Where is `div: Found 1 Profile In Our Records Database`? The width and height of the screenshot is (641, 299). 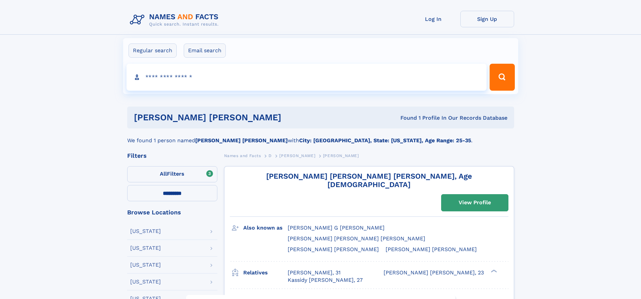
div: Found 1 Profile In Our Records Database is located at coordinates (424, 118).